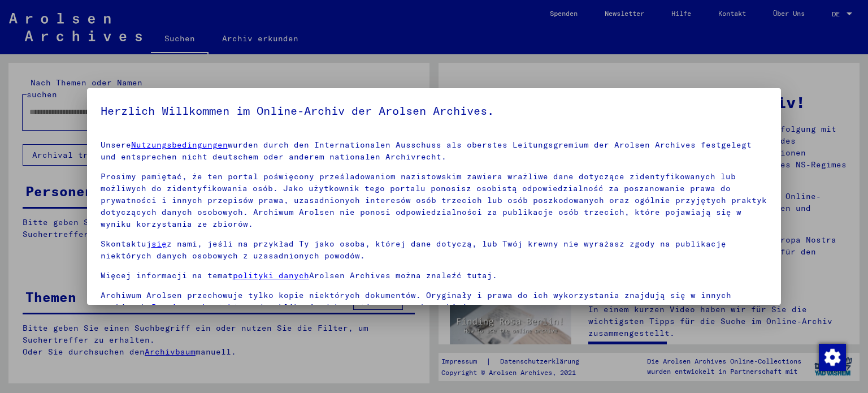 This screenshot has width=868, height=393. What do you see at coordinates (166, 275) in the screenshot?
I see `font: Więcej informacji na temat` at bounding box center [166, 275].